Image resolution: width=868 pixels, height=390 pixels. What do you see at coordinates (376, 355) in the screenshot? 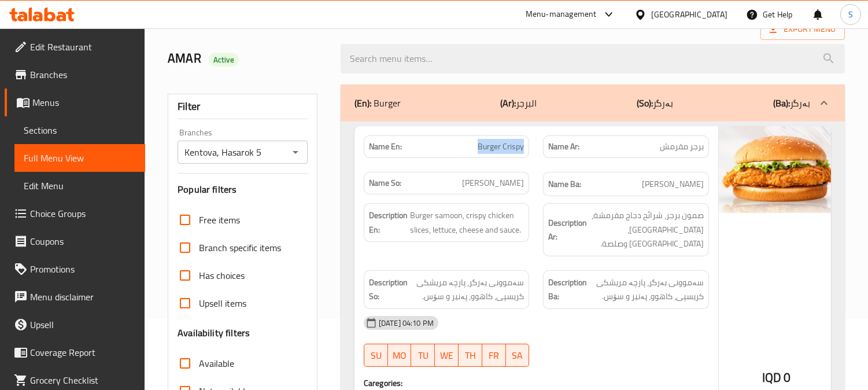
I see `span: SU` at bounding box center [376, 355].